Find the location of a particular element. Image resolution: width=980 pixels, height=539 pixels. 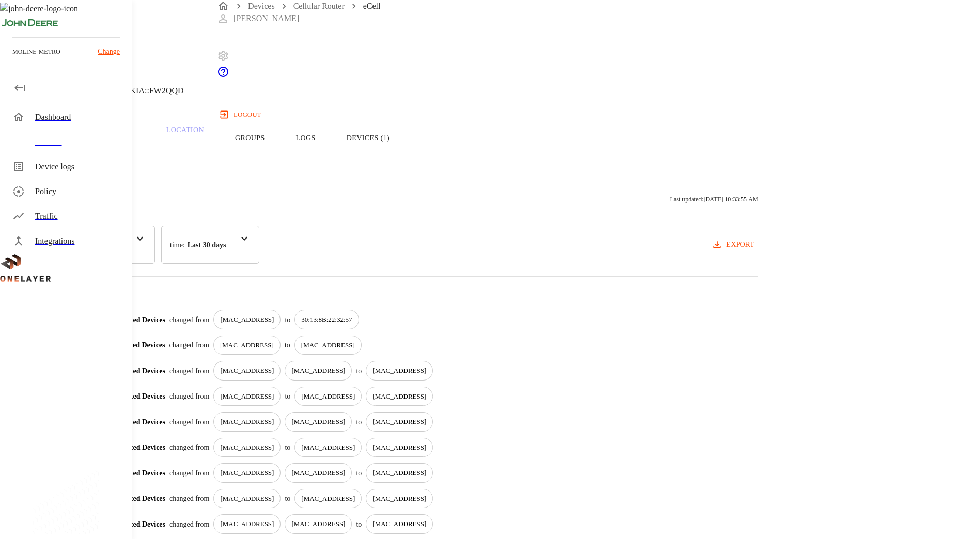

p: time : is located at coordinates (177, 245).